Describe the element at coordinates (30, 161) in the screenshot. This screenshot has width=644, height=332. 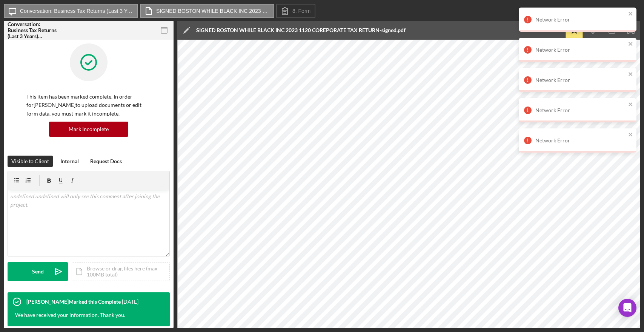
I see `button: Visible to Client` at that location.